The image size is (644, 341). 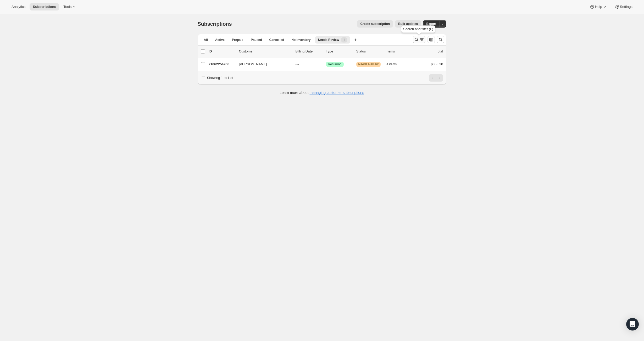 I want to click on span: Export, so click(x=431, y=24).